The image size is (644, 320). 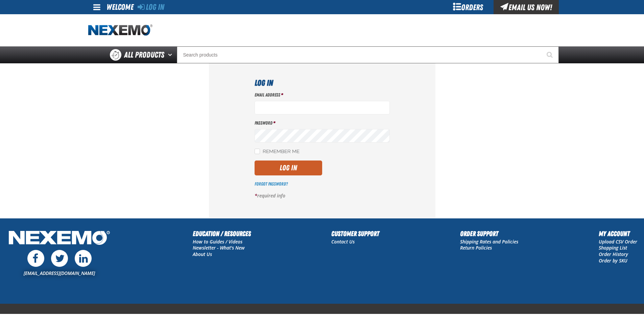 I want to click on input: Search, so click(x=368, y=55).